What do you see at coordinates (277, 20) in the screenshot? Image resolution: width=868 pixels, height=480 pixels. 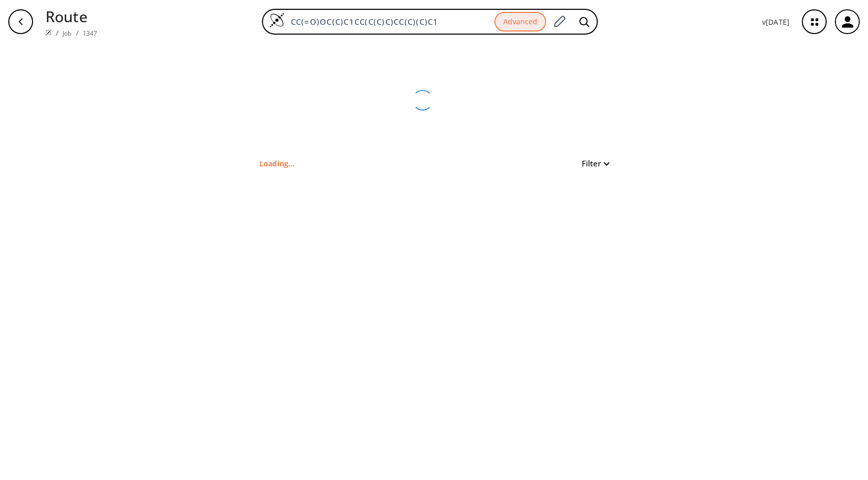 I see `img: Logo Spaya` at bounding box center [277, 20].